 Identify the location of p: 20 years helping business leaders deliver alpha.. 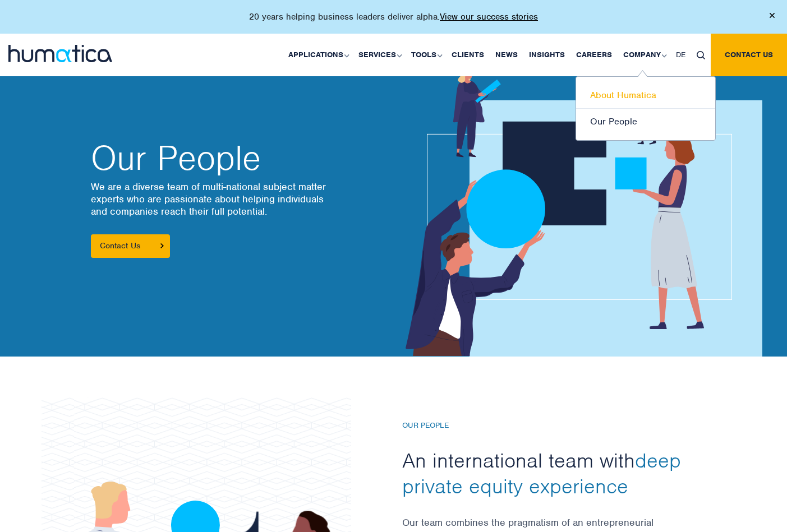
(393, 17).